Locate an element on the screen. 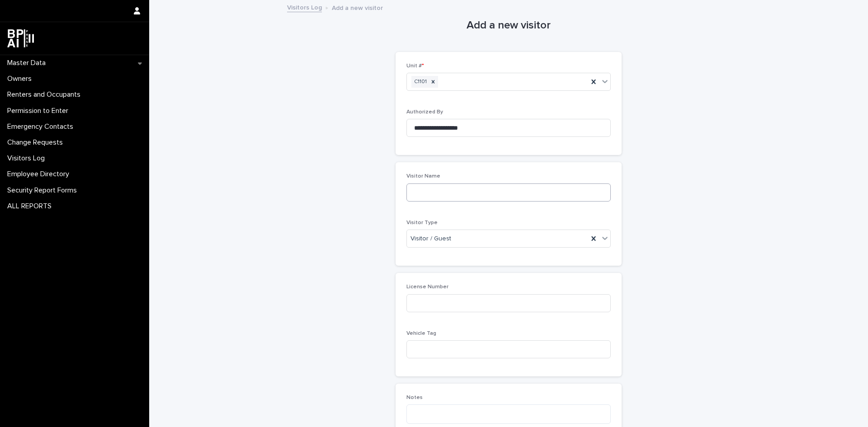  p: Renters and Occupants is located at coordinates (45, 94).